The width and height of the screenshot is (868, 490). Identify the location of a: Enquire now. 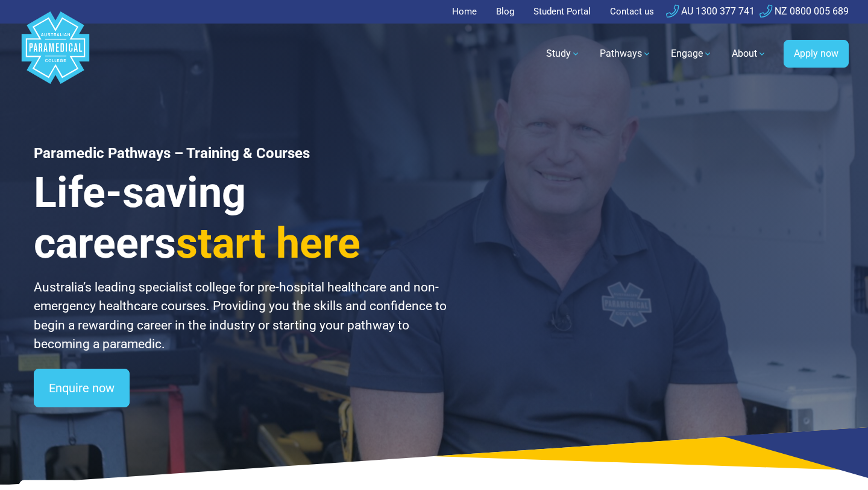
(81, 387).